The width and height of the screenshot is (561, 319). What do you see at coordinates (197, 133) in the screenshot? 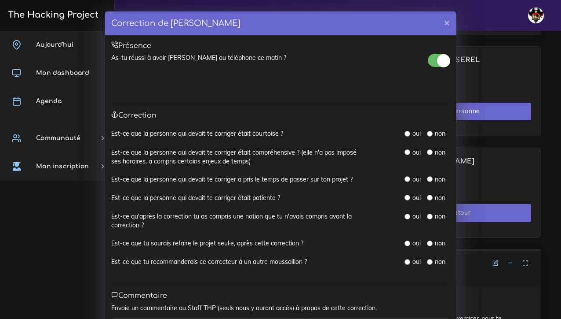
I see `label: Est-ce que la personne qui devait te corriger était courtoise ?` at bounding box center [197, 133].